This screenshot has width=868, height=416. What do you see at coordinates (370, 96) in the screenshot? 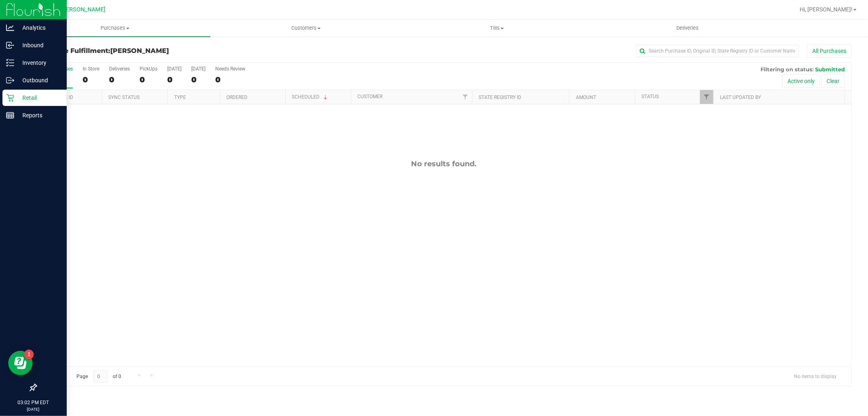
I see `a: Customer` at bounding box center [370, 96].